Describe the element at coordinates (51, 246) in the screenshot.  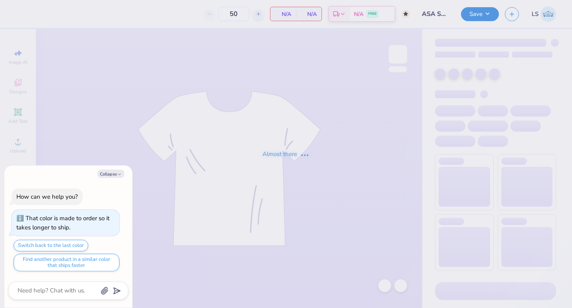
I see `button: Switch back to the last color` at that location.